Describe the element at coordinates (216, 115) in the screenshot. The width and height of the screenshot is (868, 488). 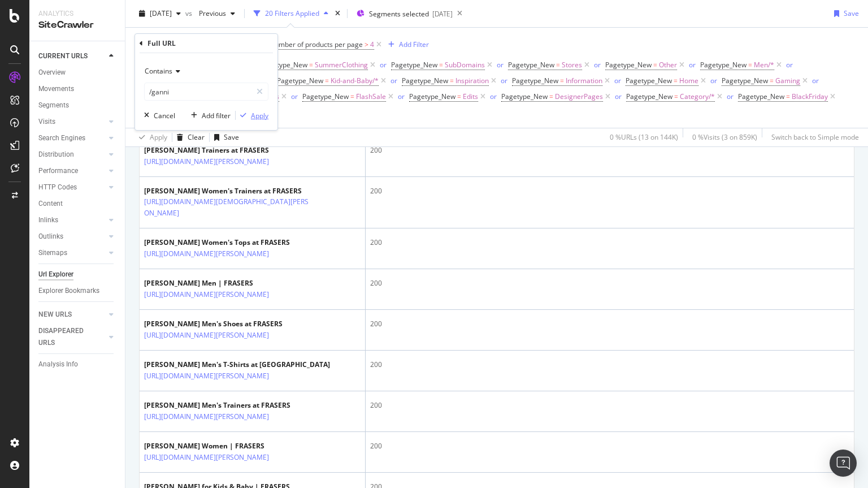
I see `div: Add filter` at that location.